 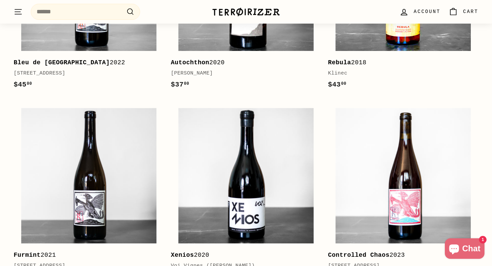 What do you see at coordinates (470, 12) in the screenshot?
I see `span: Cart` at bounding box center [470, 12].